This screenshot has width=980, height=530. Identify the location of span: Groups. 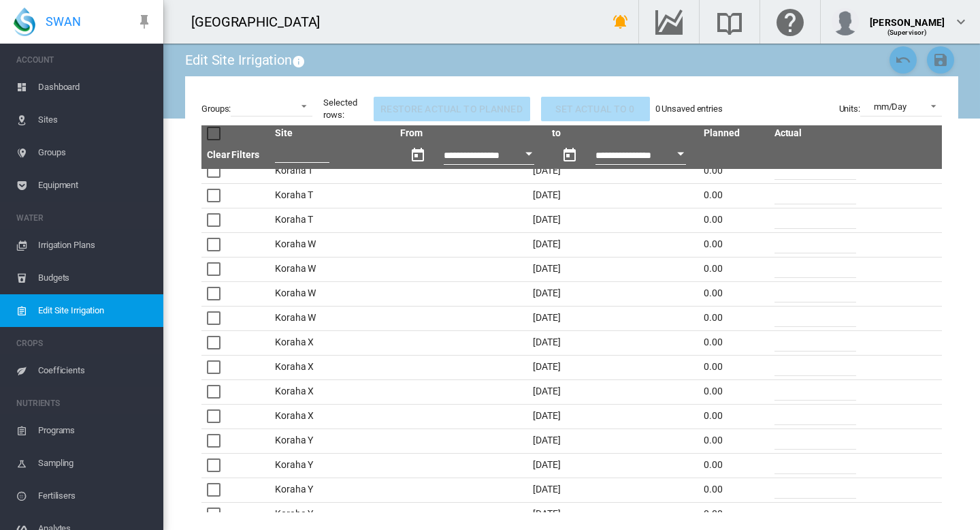
(96, 153).